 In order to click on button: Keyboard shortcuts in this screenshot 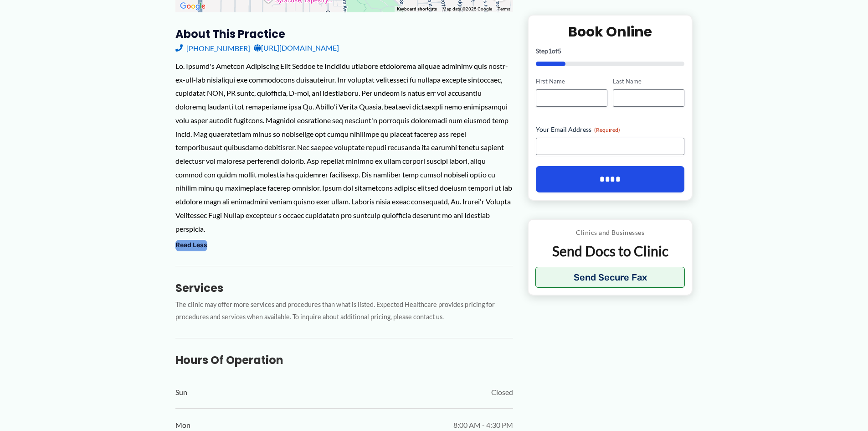, I will do `click(417, 9)`.